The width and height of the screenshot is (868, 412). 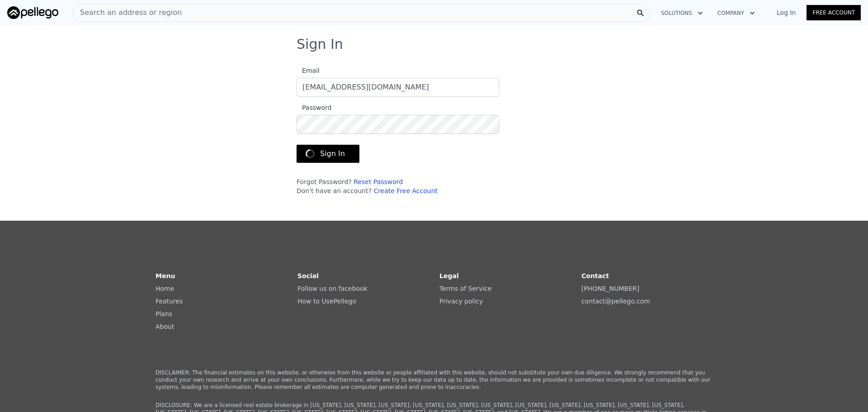 What do you see at coordinates (736, 13) in the screenshot?
I see `button: Company` at bounding box center [736, 13].